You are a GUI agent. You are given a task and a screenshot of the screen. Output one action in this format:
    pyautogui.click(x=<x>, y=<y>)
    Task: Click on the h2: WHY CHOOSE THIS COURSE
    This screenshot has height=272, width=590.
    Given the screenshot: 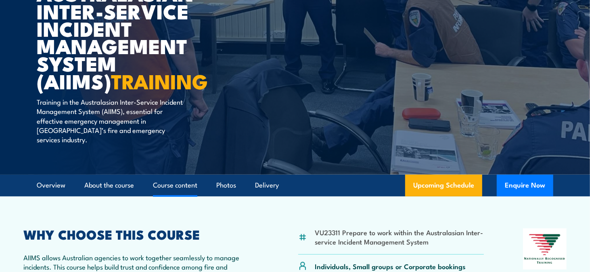 What is the action you would take?
    pyautogui.click(x=141, y=234)
    